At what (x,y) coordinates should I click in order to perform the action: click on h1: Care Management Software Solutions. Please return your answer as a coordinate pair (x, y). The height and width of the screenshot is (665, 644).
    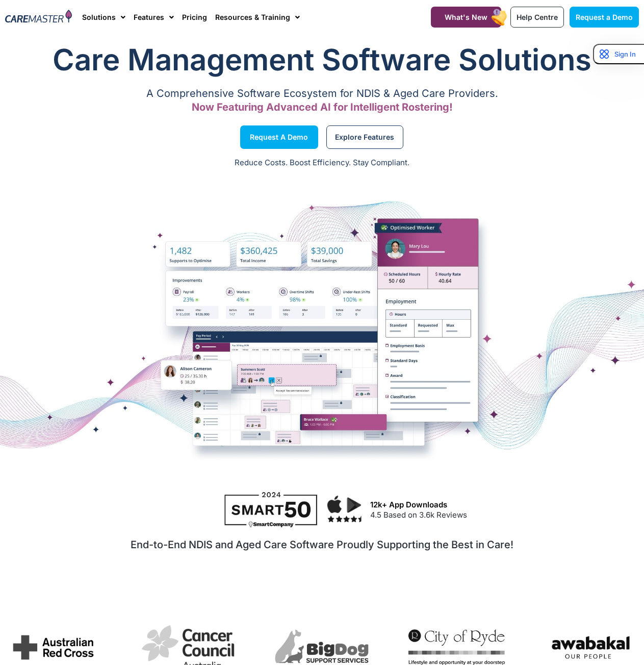
    Looking at the image, I should click on (322, 60).